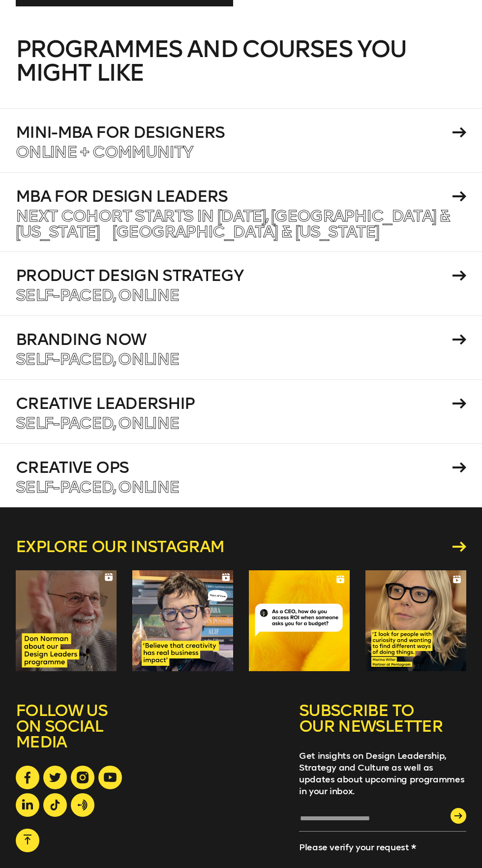 The width and height of the screenshot is (482, 868). What do you see at coordinates (241, 547) in the screenshot?
I see `a: Explore our instagram` at bounding box center [241, 547].